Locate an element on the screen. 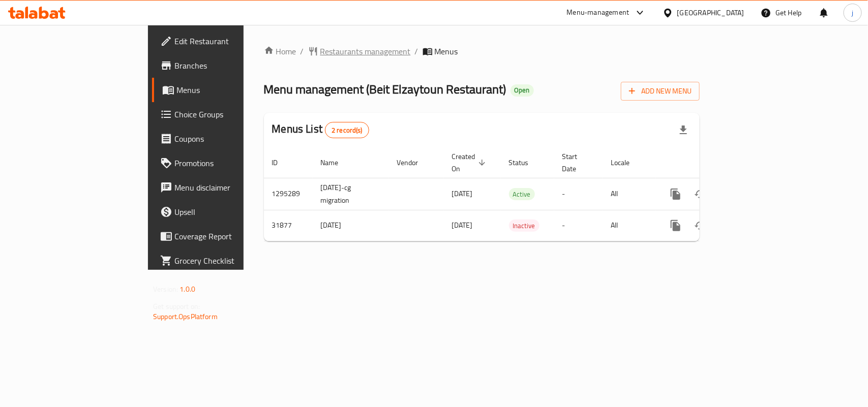  a: Promotions is located at coordinates (222, 163).